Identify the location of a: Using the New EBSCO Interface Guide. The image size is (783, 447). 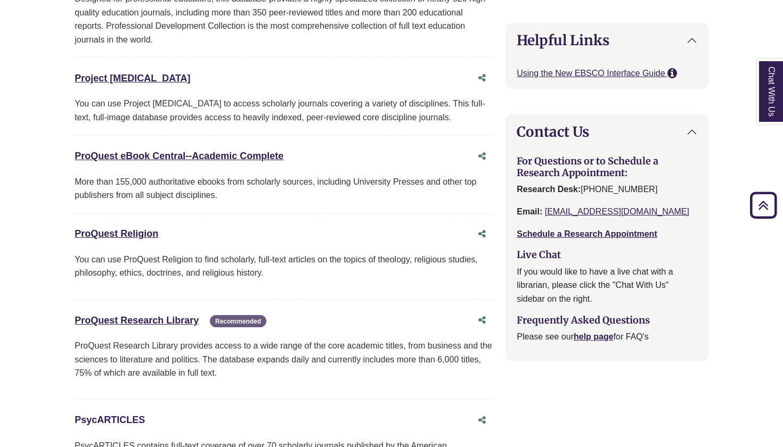
(592, 73).